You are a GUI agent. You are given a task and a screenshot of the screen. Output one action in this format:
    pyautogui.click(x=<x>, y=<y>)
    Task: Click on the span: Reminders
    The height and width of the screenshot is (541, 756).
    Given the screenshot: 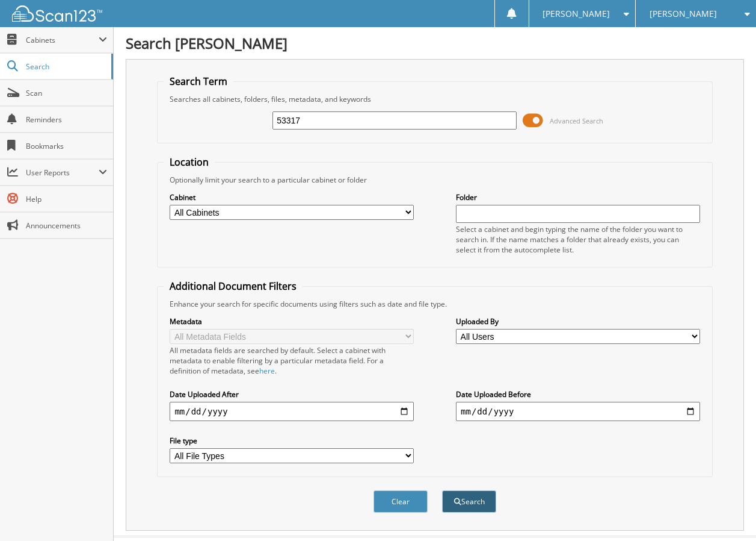 What is the action you would take?
    pyautogui.click(x=66, y=119)
    